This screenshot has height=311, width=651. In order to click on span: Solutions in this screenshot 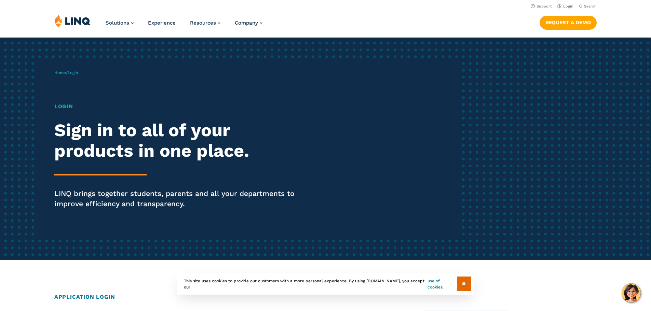, I will do `click(117, 23)`.